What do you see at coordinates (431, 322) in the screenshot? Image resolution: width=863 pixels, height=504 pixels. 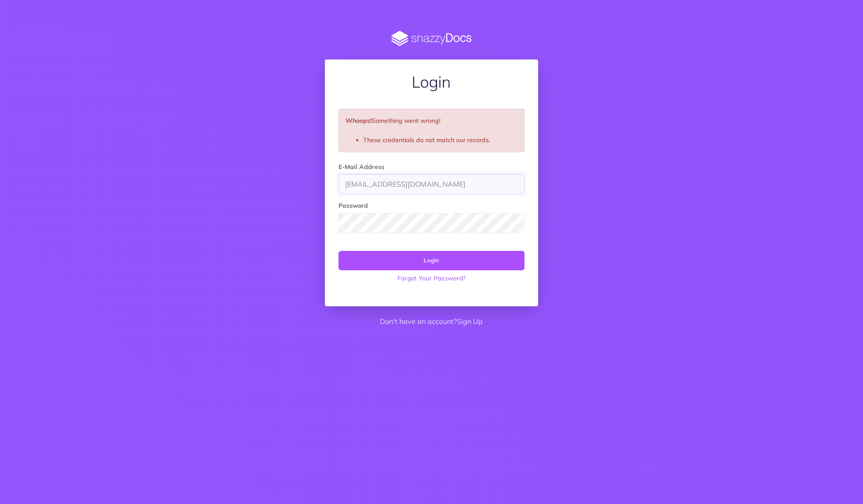 I see `p: Don't have an account?` at bounding box center [431, 322].